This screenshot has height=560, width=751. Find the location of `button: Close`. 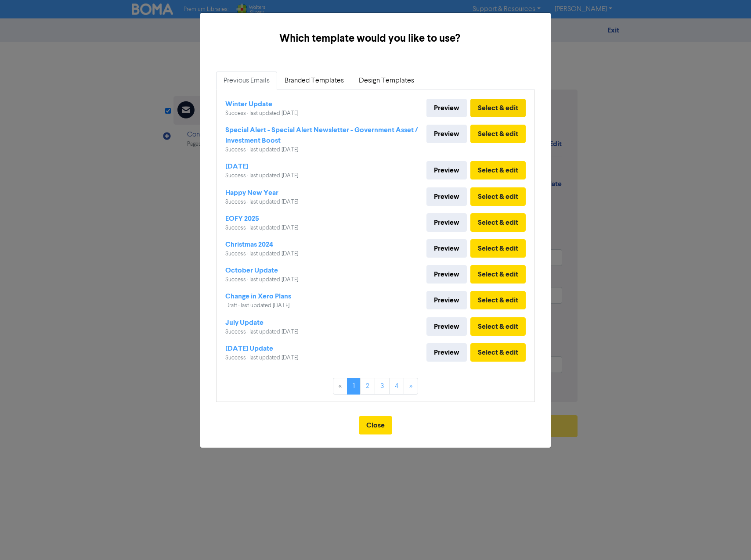

button: Close is located at coordinates (376, 426).